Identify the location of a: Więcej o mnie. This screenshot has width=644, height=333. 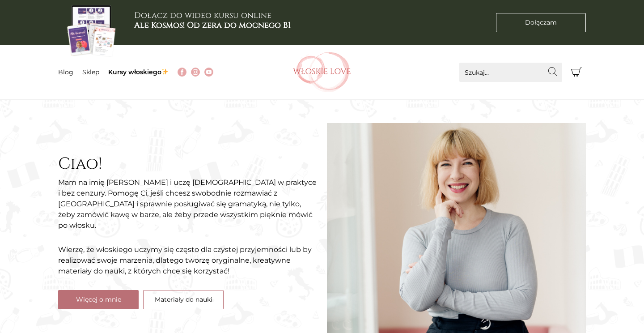
(98, 299).